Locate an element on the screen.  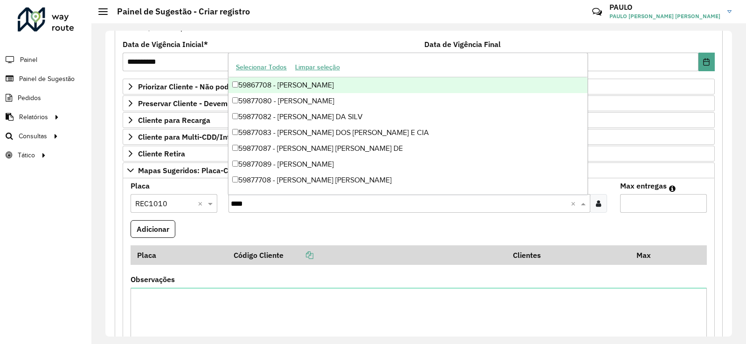
span: Tático is located at coordinates (26, 155).